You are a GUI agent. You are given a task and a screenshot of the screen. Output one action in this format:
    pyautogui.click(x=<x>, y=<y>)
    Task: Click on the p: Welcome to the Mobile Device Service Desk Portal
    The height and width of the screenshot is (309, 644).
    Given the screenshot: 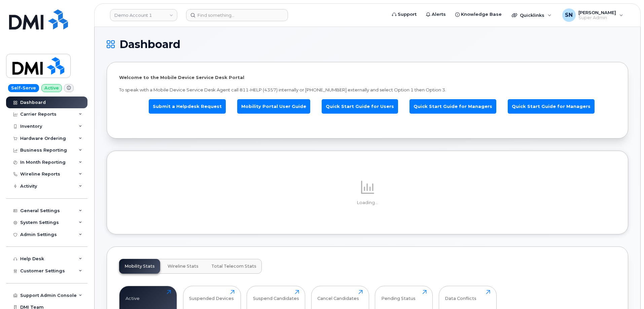 What is the action you would take?
    pyautogui.click(x=367, y=77)
    